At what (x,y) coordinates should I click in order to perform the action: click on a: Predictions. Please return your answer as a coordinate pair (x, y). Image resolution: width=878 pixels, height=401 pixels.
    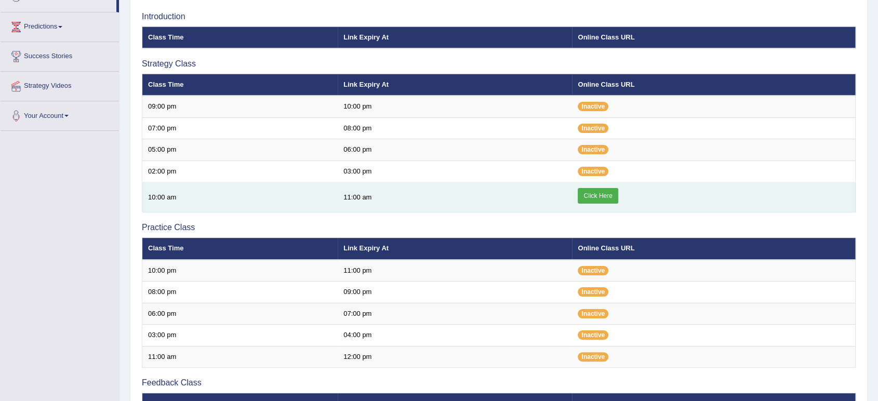
    Looking at the image, I should click on (60, 25).